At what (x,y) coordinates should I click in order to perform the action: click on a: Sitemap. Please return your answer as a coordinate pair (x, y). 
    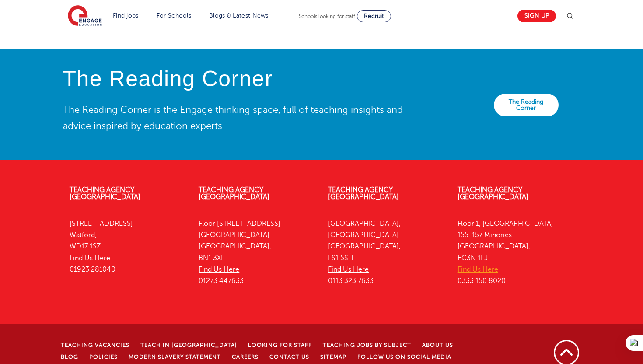
    Looking at the image, I should click on (334, 356).